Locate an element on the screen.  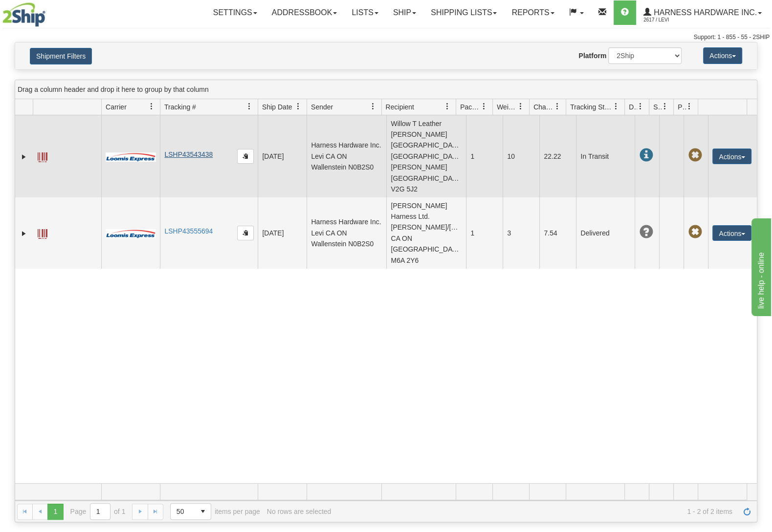
span: 1 - 2 of 2 items is located at coordinates (535, 512).